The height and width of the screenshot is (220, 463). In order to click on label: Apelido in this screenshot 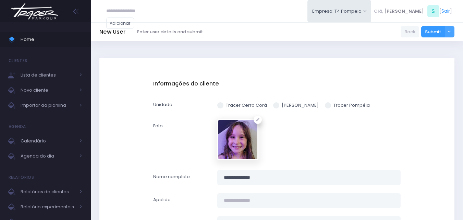, I will do `click(181, 201)`.